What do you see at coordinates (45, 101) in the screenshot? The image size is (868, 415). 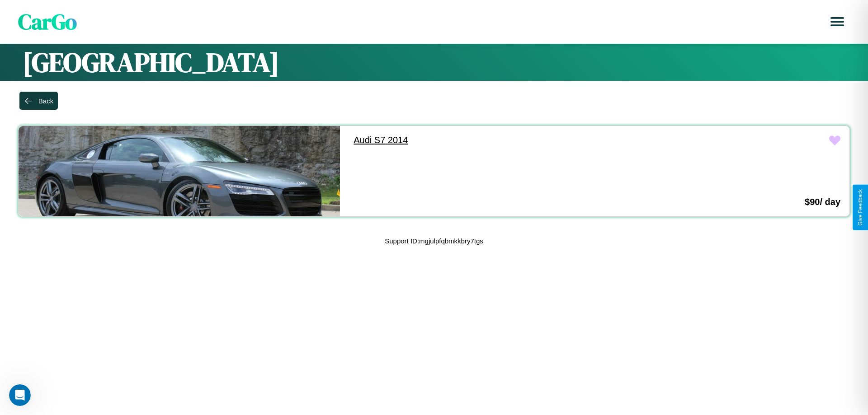 I see `div: Back` at bounding box center [45, 101].